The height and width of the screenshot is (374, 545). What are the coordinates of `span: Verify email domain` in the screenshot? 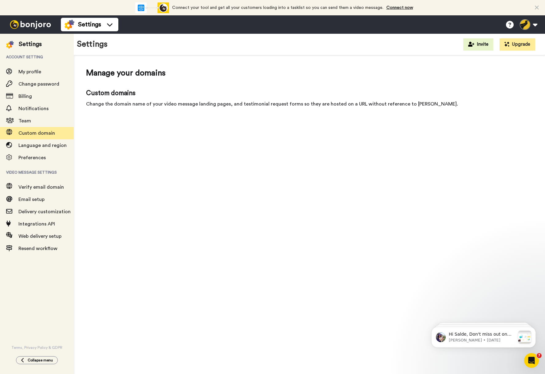 It's located at (41, 187).